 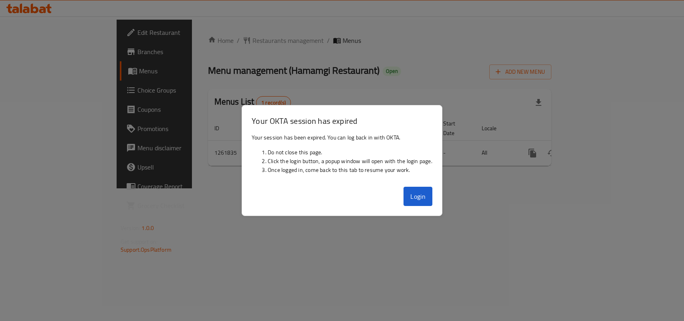 What do you see at coordinates (350, 161) in the screenshot?
I see `li: Click the login button, a popup window will open with the login page.` at bounding box center [350, 161].